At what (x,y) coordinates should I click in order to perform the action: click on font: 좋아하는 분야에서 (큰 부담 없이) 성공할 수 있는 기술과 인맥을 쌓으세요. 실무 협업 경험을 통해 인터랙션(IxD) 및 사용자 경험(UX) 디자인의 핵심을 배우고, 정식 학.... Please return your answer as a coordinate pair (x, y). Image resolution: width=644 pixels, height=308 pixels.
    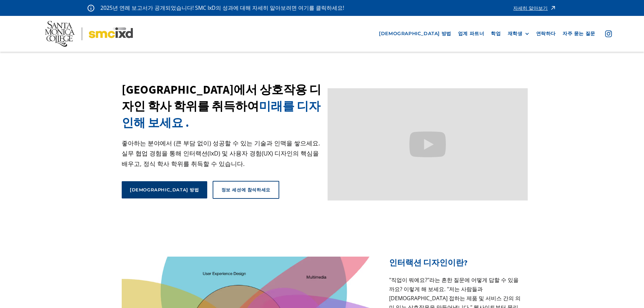
    Looking at the image, I should click on (221, 153).